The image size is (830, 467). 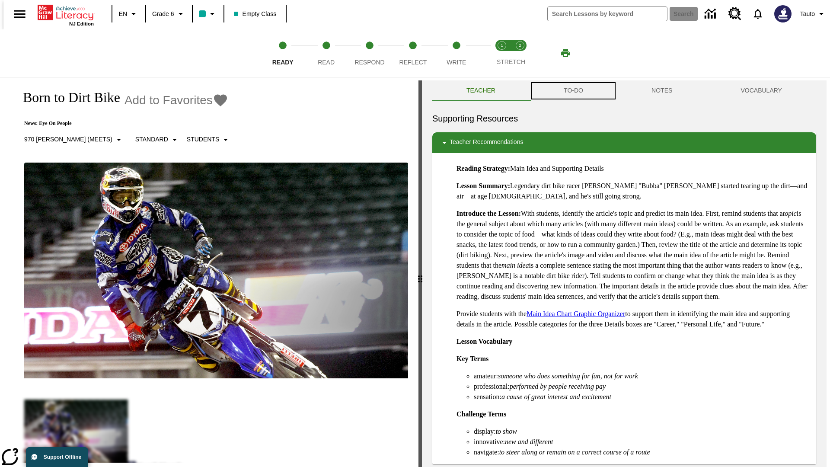 I want to click on div: reading, so click(x=211, y=272).